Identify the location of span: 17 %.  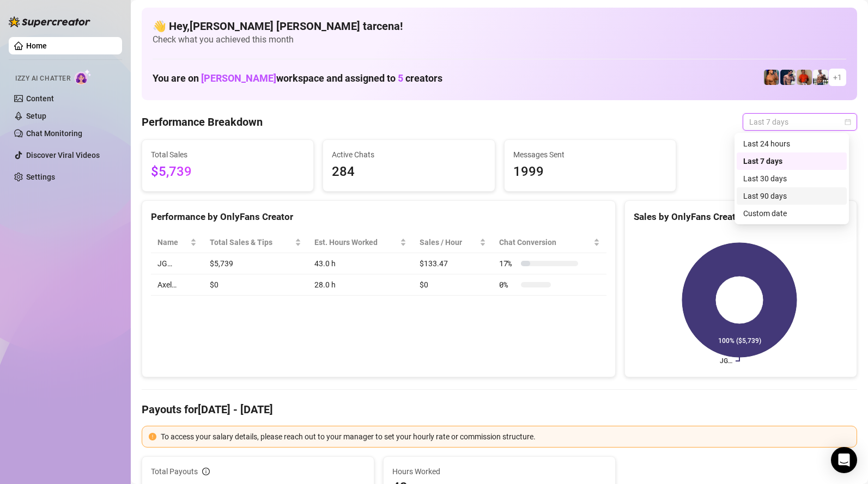
(508, 264).